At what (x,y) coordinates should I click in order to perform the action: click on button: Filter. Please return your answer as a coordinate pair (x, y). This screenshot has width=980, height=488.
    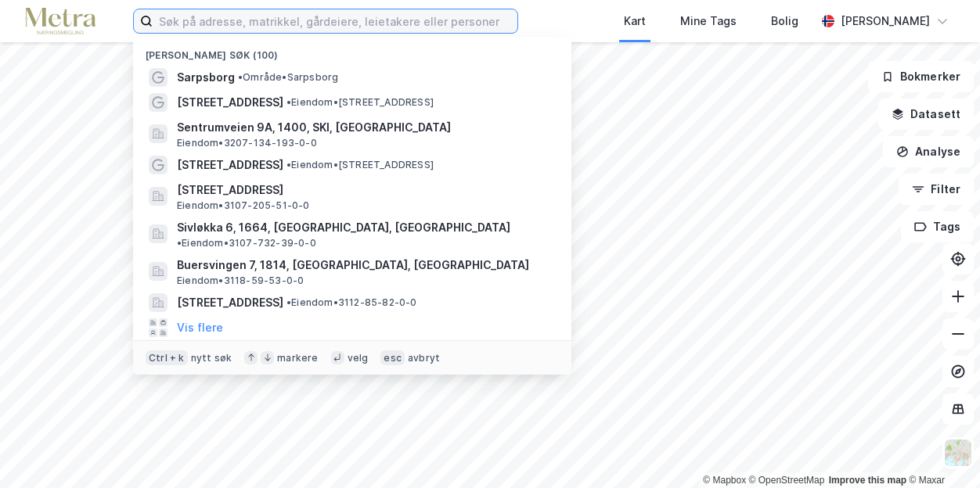
    Looking at the image, I should click on (936, 189).